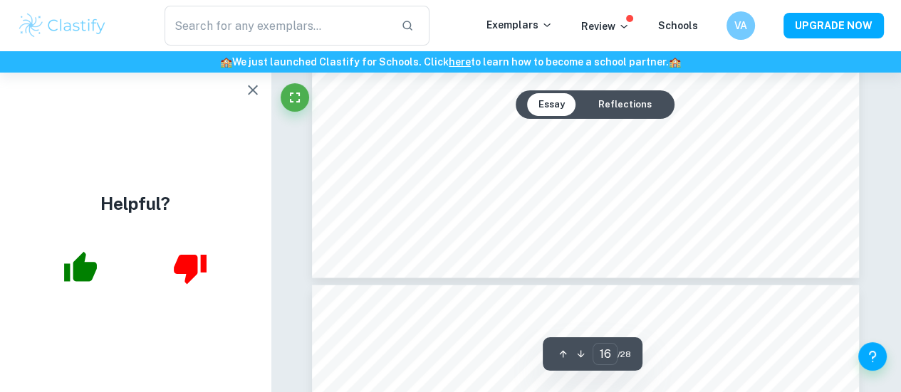  I want to click on button: Essay, so click(551, 105).